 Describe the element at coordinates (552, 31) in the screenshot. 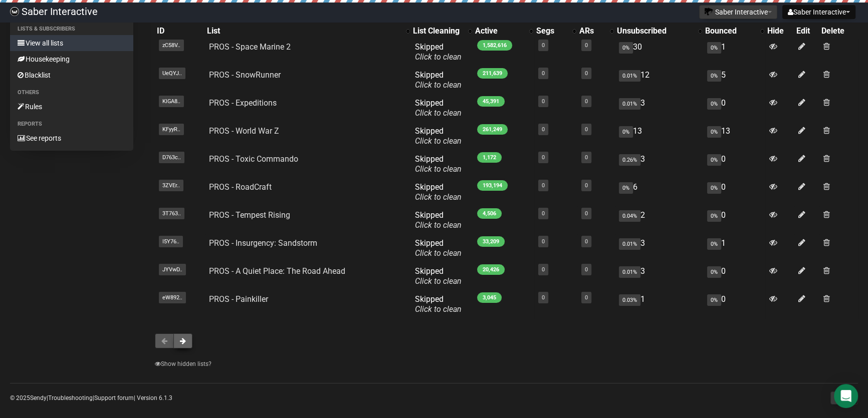

I see `div: Segs` at that location.